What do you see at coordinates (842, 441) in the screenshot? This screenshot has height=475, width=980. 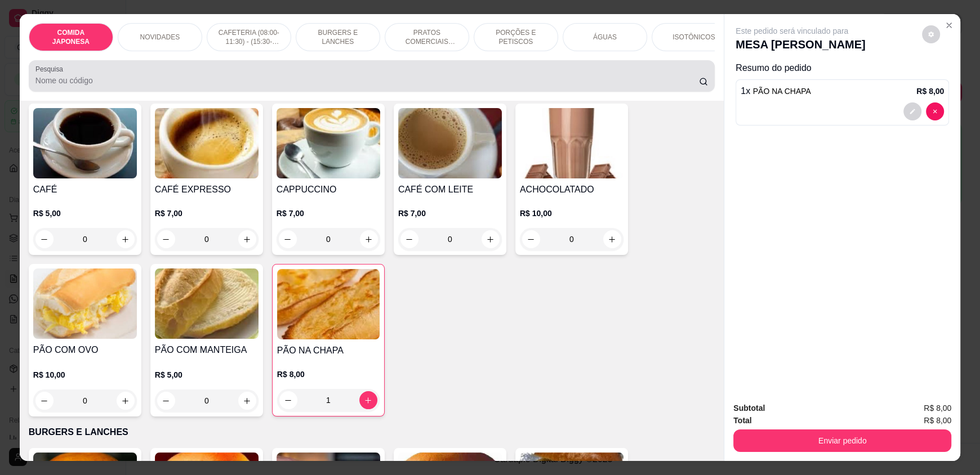 I see `button: Enviar pedido` at bounding box center [842, 441].